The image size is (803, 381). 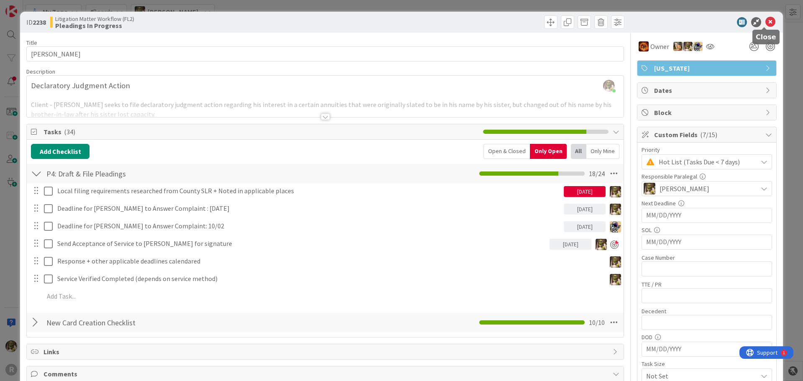 I want to click on img: TR, so click(x=643, y=46).